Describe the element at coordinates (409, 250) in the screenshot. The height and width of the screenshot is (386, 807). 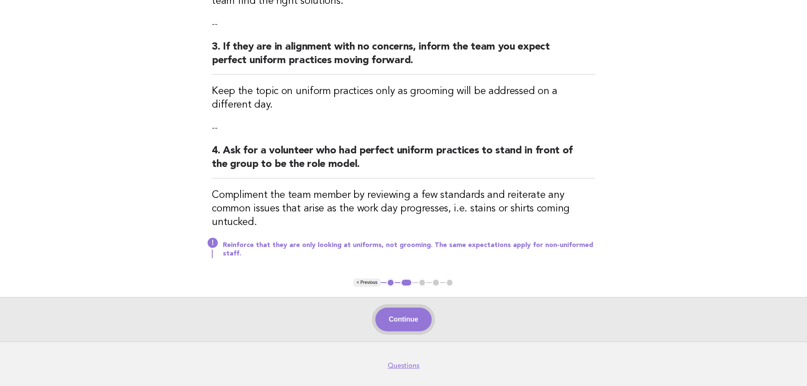
I see `p: Reinforce that they are only looking at uniforms, not grooming. The same expectations apply for n...` at that location.